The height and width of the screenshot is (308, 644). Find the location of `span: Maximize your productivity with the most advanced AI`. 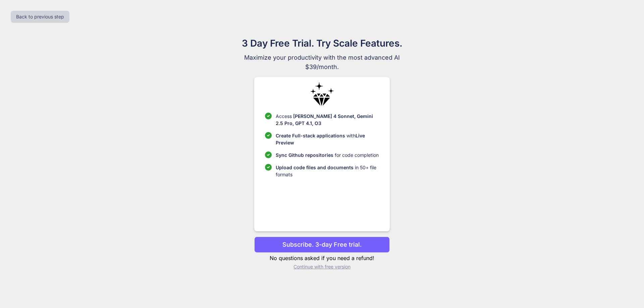

span: Maximize your productivity with the most advanced AI is located at coordinates (322, 58).